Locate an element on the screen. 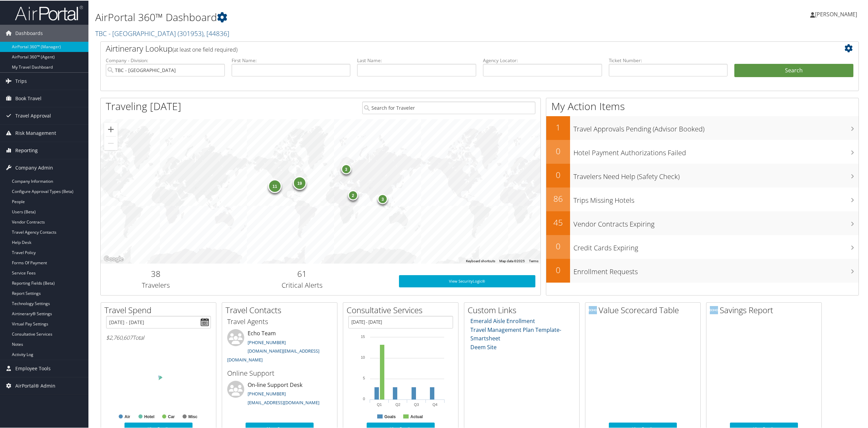 This screenshot has width=868, height=428. div: 11 is located at coordinates (275, 186).